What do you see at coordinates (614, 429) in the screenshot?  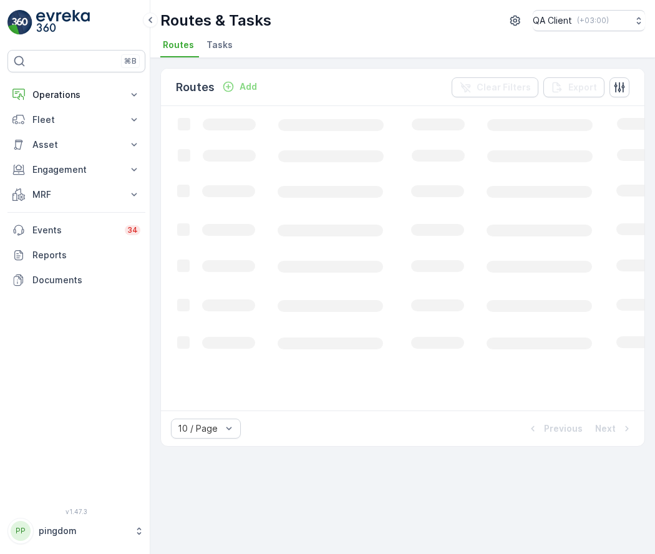 I see `button: Next` at bounding box center [614, 429].